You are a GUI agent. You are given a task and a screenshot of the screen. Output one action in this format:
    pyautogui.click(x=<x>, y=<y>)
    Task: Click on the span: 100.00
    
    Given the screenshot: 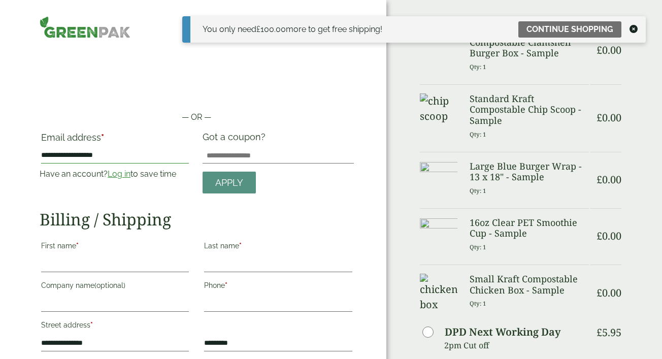 What is the action you would take?
    pyautogui.click(x=271, y=29)
    